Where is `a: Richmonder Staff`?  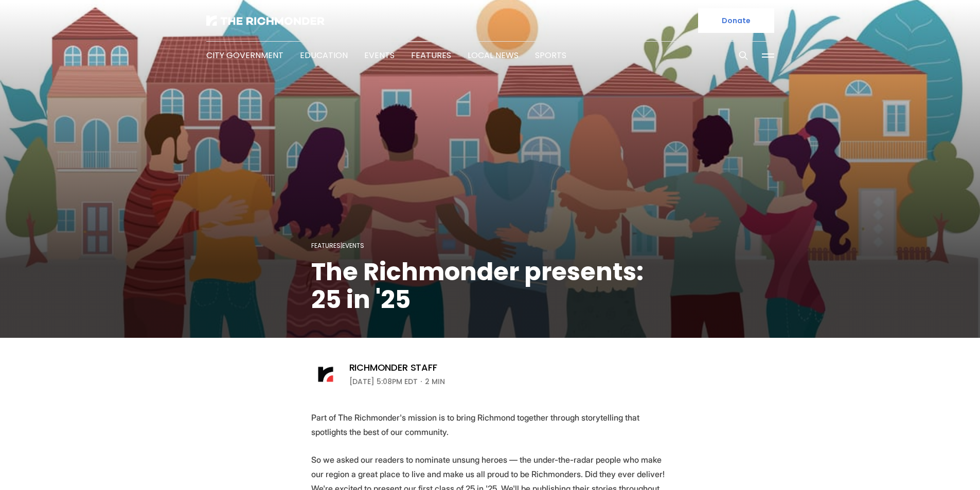
a: Richmonder Staff is located at coordinates (393, 368).